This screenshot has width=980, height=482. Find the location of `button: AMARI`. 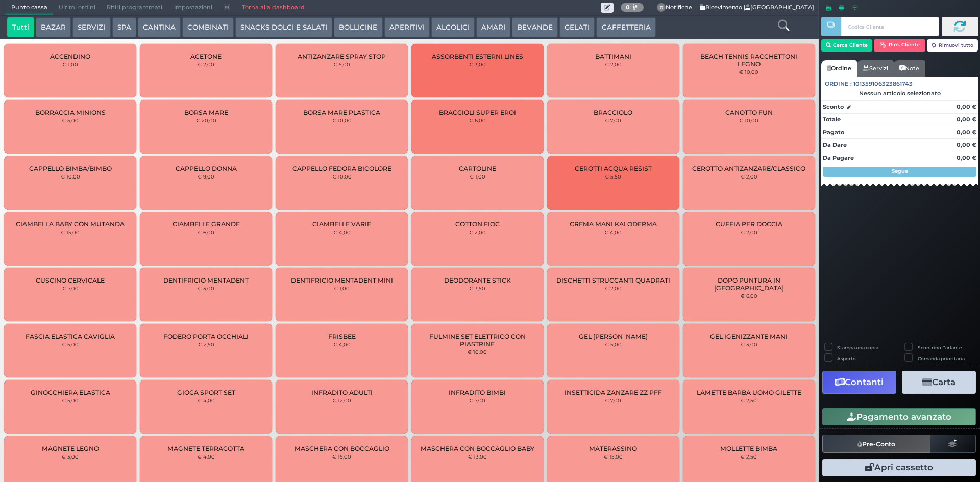

button: AMARI is located at coordinates (493, 28).